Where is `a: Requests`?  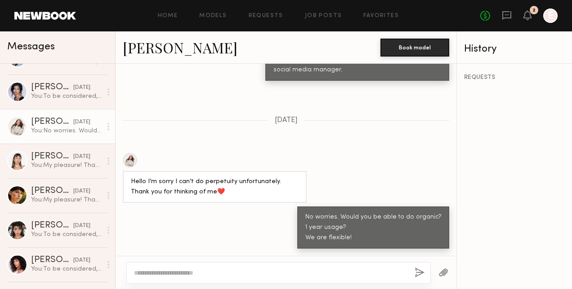
a: Requests is located at coordinates (266, 16).